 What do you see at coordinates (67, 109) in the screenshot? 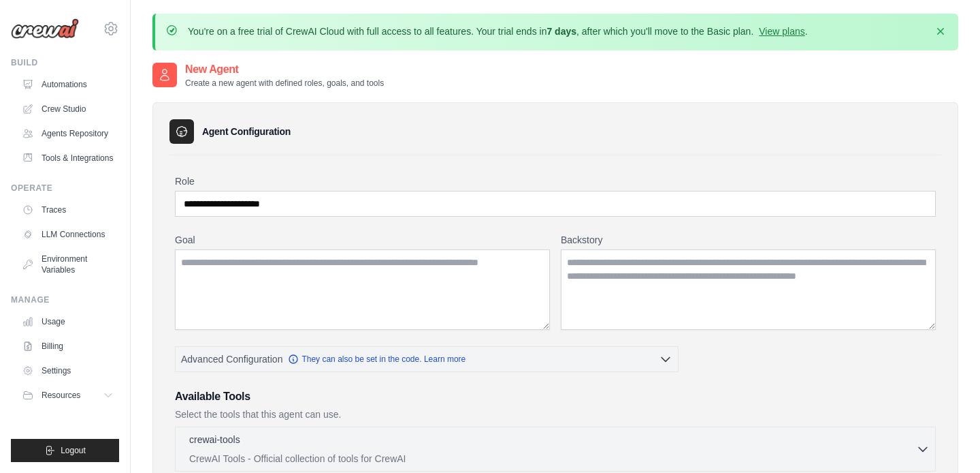
I see `a: Crew Studio` at bounding box center [67, 109].